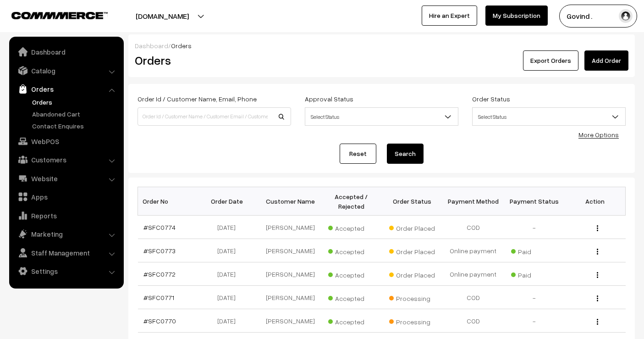  Describe the element at coordinates (599, 135) in the screenshot. I see `a: More Options` at that location.